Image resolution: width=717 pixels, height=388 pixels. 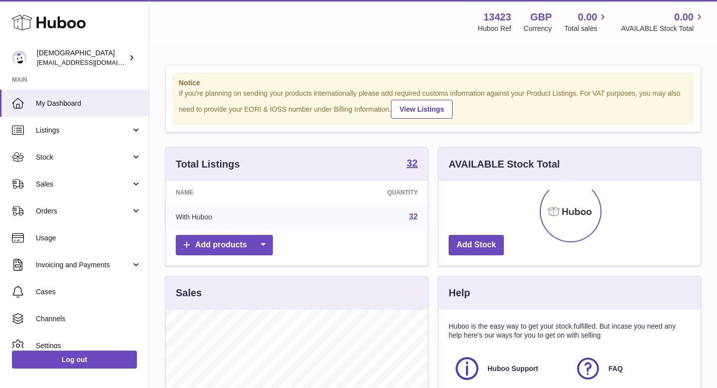 I want to click on strong: Notice, so click(x=433, y=83).